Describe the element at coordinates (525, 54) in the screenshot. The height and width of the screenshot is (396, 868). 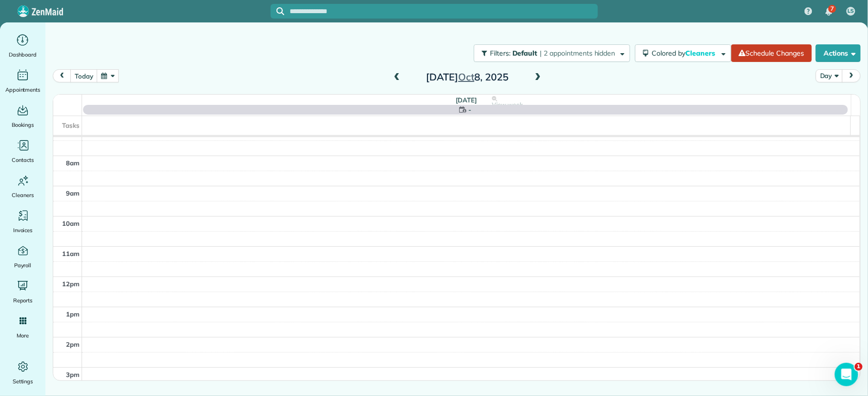
I see `span: Default` at that location.